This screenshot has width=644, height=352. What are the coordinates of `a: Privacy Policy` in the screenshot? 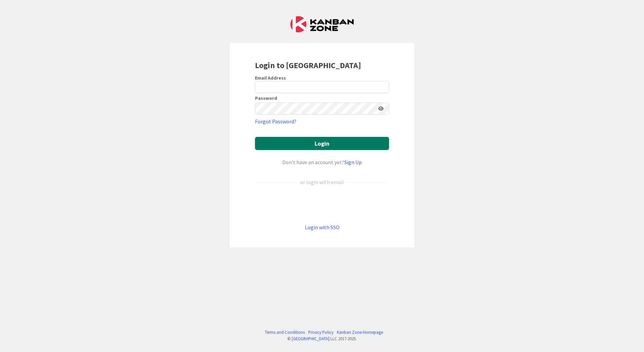 It's located at (321, 332).